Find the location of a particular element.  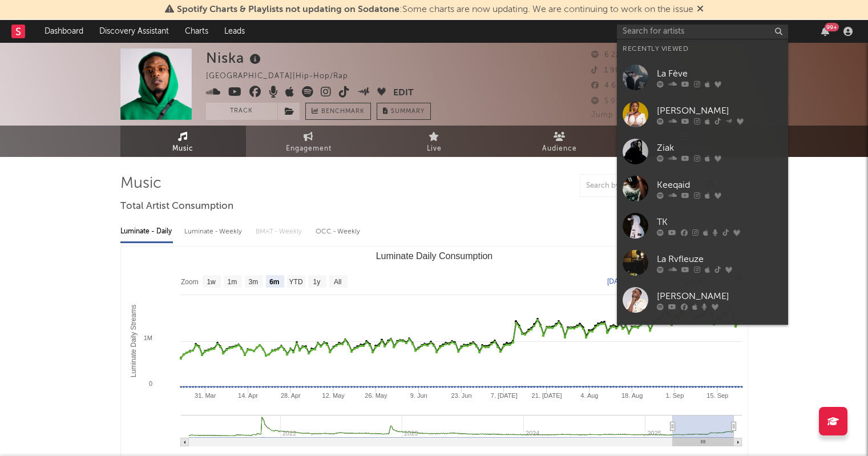

div: 99 + is located at coordinates (831, 27).